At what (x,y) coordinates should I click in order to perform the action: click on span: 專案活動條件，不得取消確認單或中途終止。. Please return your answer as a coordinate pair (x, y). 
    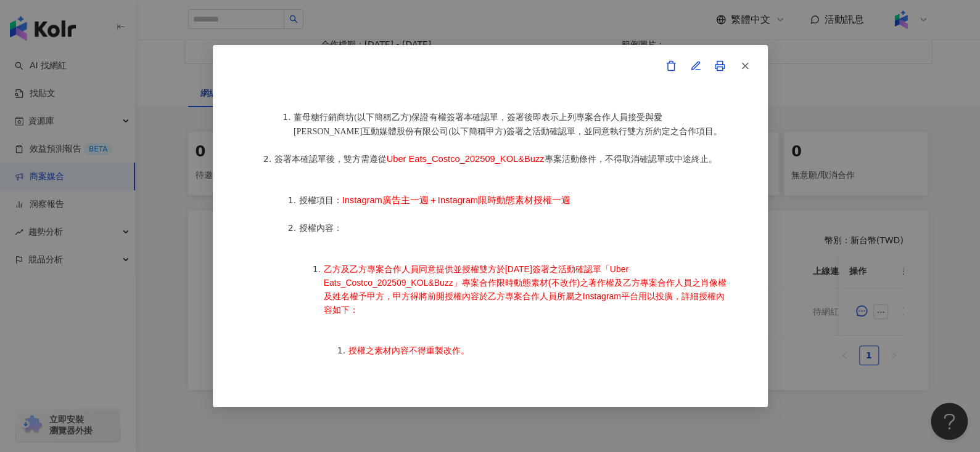
    Looking at the image, I should click on (630, 159).